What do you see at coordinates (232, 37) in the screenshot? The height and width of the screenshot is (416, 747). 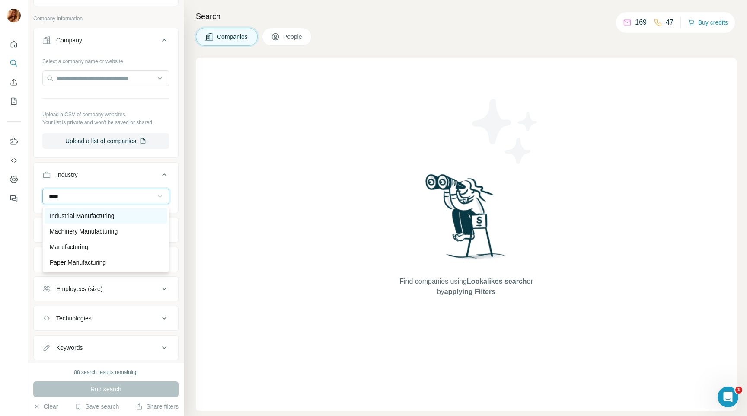 I see `span: Companies` at bounding box center [232, 37].